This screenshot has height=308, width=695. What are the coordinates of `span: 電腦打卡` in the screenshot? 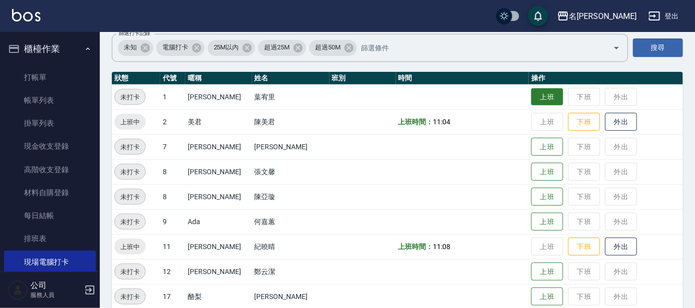 It's located at (175, 47).